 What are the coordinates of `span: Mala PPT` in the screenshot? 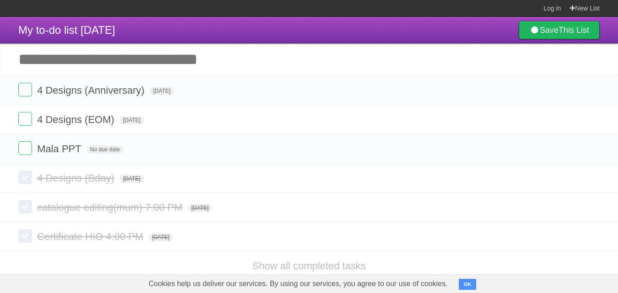 It's located at (60, 149).